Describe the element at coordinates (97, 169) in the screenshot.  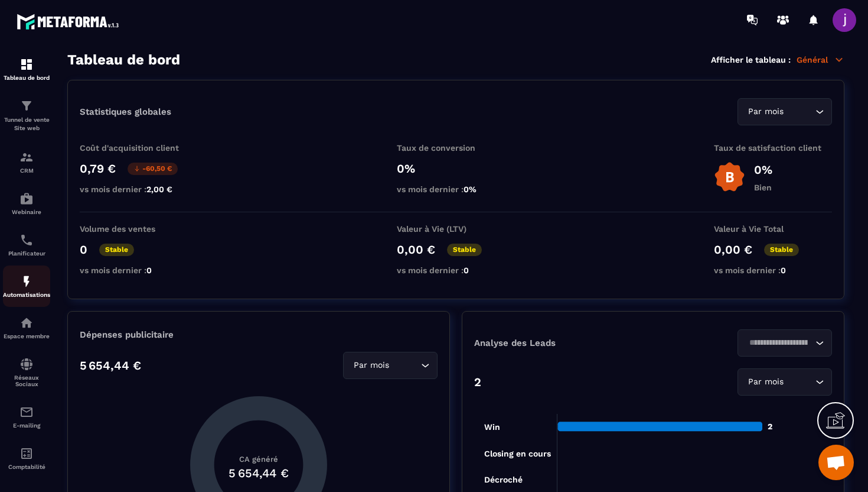
I see `p: 0,79 €` at that location.